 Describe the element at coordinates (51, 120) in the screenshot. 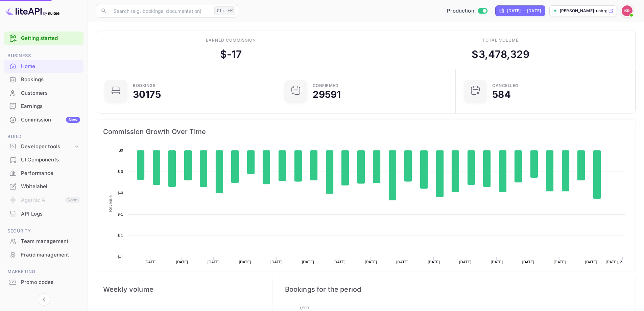

I see `div: Commission` at that location.